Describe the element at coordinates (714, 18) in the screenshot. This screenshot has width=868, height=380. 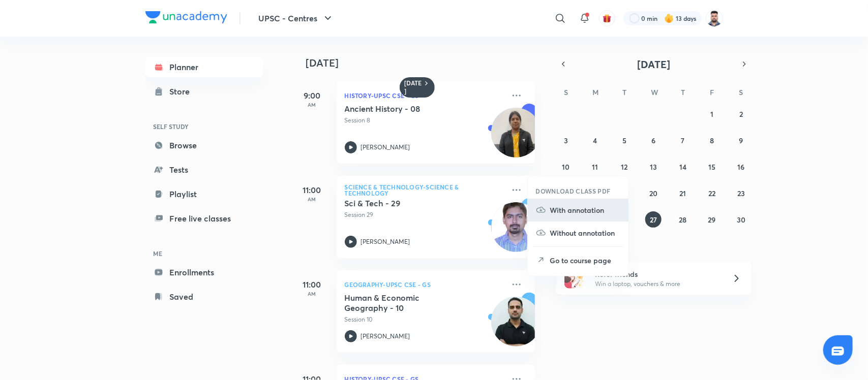
I see `img: Maharaj Singh` at that location.